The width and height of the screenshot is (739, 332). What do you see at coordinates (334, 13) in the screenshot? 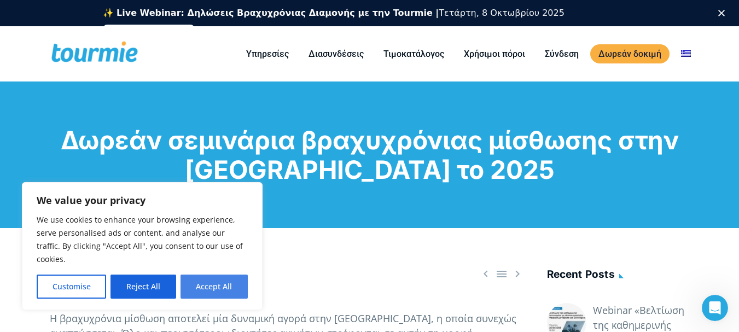
I see `div: Τετάρτη, 8 Οκτωβρίου 2025` at bounding box center [334, 13].